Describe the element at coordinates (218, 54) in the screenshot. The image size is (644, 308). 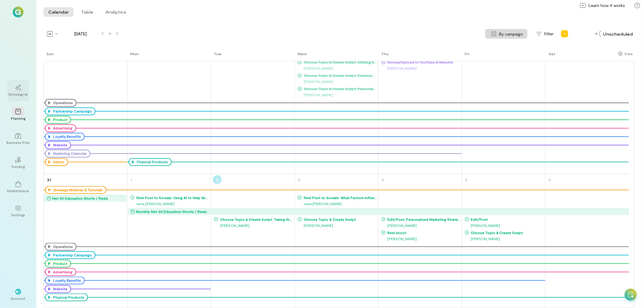
I see `div: Tue` at that location.